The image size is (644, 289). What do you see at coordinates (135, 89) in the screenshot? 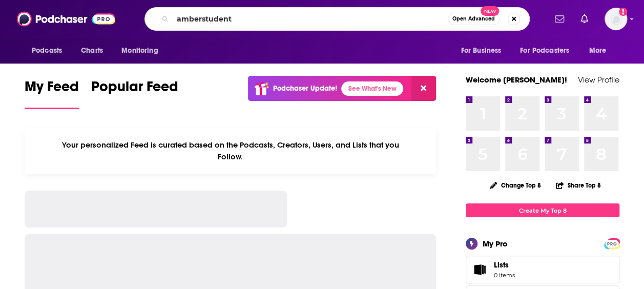
I see `span: Popular Feed` at bounding box center [135, 89].